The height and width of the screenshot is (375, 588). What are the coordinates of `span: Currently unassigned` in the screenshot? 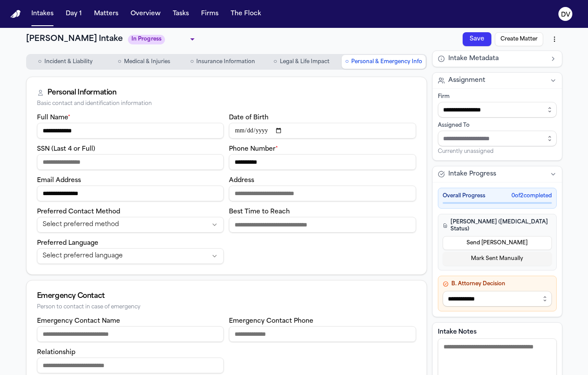 It's located at (466, 151).